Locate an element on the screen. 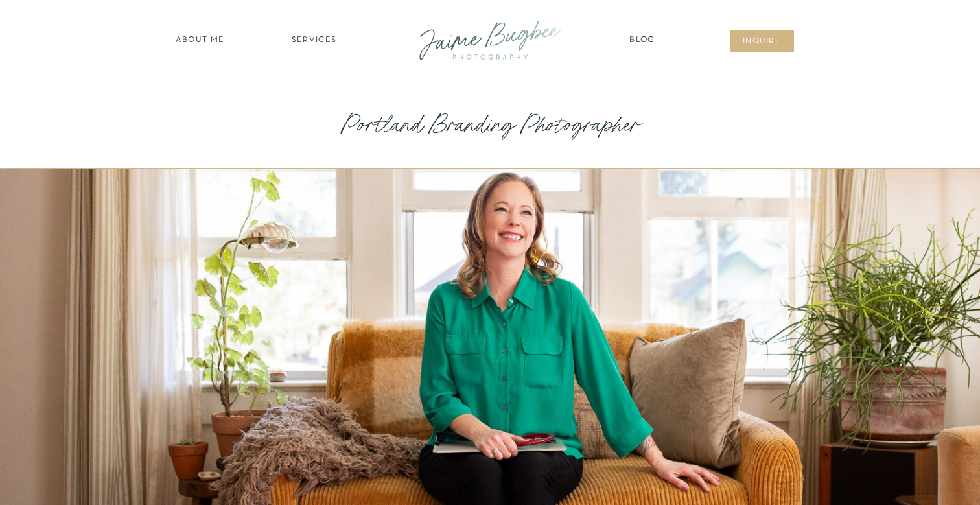 Image resolution: width=980 pixels, height=505 pixels. a: Blog is located at coordinates (642, 41).